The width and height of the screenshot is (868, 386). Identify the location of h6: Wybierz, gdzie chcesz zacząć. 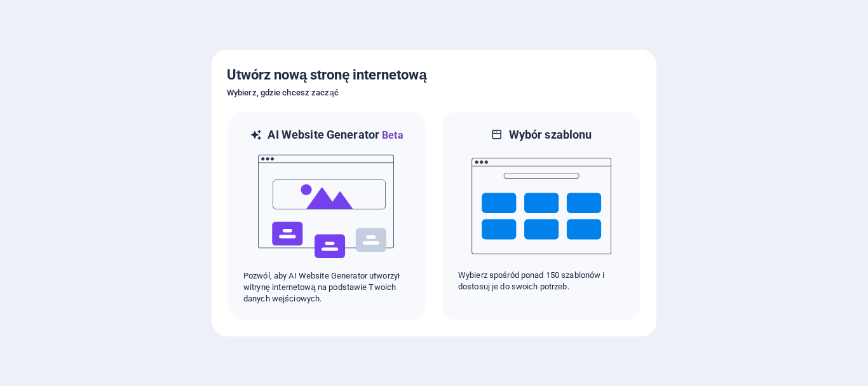
(434, 93).